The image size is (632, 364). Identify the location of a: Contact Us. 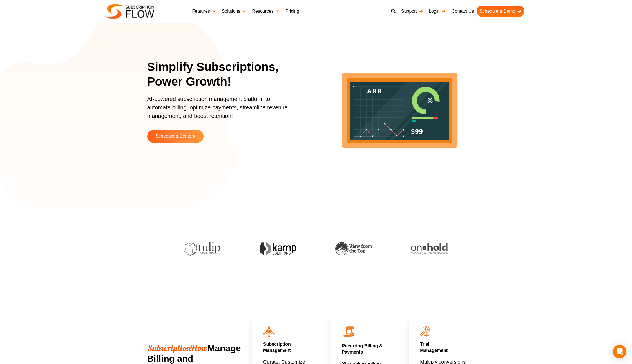
(462, 11).